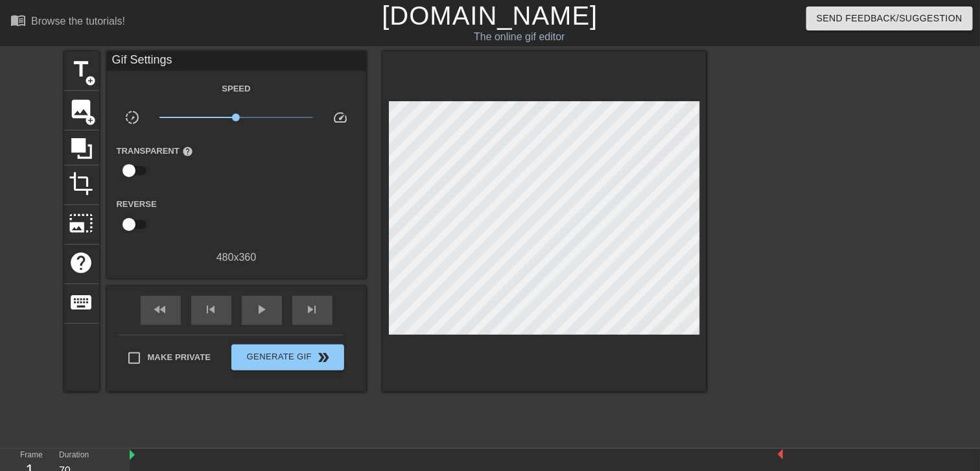 The image size is (980, 471). I want to click on span: menu_book, so click(18, 20).